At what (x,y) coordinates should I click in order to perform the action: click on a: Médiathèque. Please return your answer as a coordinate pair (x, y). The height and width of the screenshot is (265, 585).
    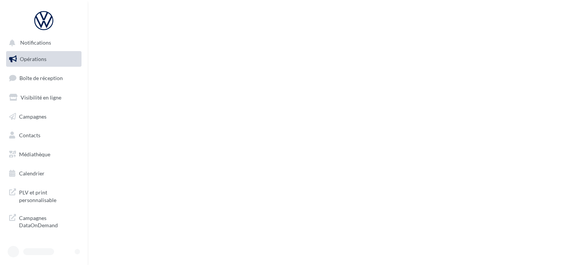
    Looking at the image, I should click on (44, 154).